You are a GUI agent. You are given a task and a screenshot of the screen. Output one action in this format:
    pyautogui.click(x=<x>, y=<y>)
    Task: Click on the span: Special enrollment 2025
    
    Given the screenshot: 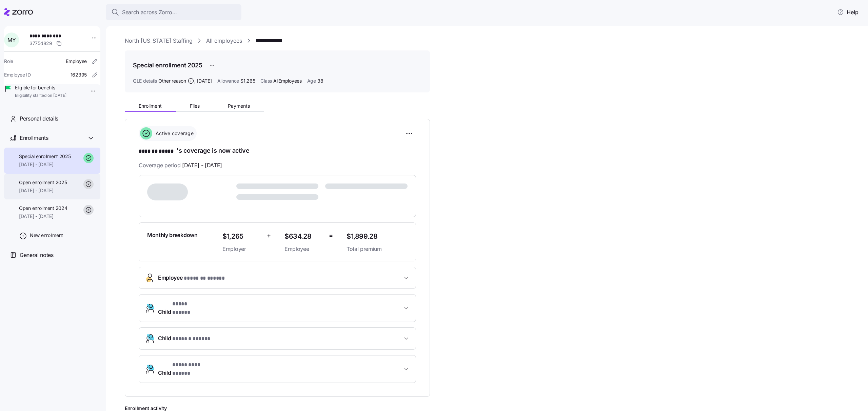 What is the action you would take?
    pyautogui.click(x=45, y=157)
    